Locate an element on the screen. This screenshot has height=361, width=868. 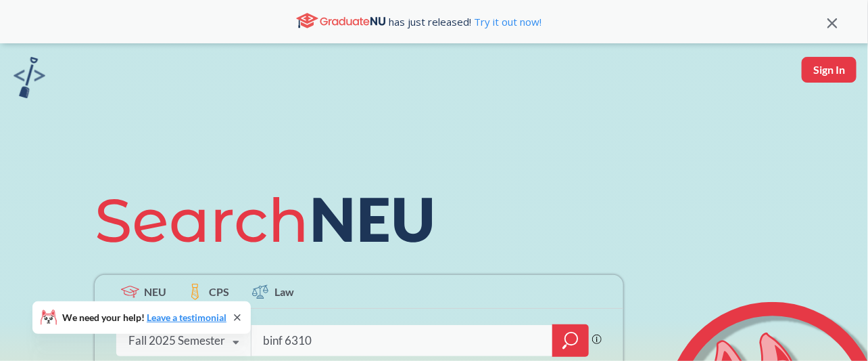
div: Fall 2025 Semester is located at coordinates (176, 341).